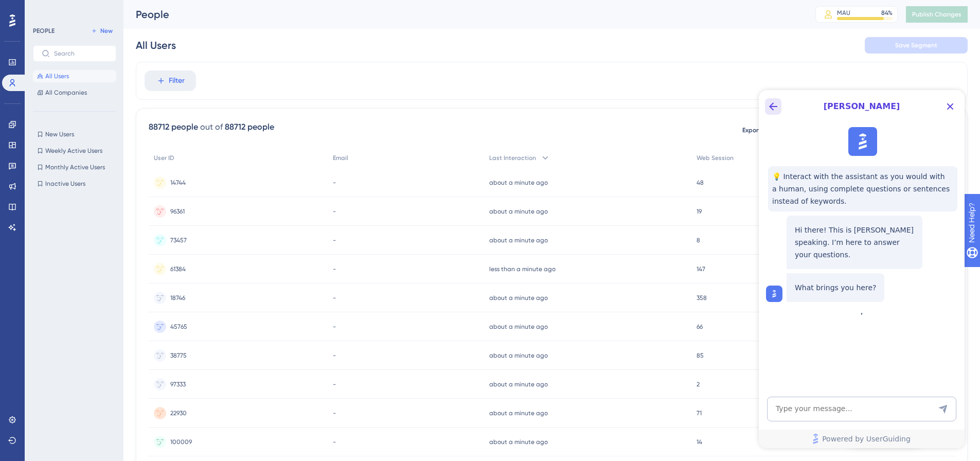 This screenshot has width=980, height=461. What do you see at coordinates (887, 13) in the screenshot?
I see `div: 84 %` at bounding box center [887, 13].